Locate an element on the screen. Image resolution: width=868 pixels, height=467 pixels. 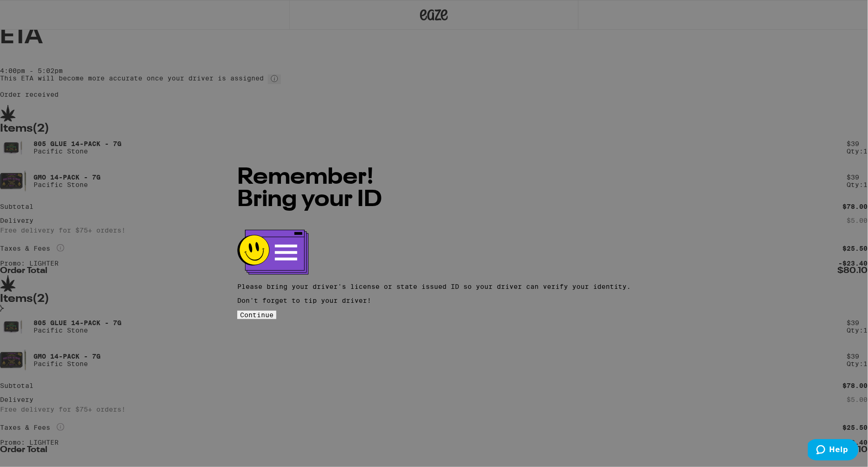
p: Please bring your driver's license or state issued ID so your driver can verify your identity. is located at coordinates (434, 286).